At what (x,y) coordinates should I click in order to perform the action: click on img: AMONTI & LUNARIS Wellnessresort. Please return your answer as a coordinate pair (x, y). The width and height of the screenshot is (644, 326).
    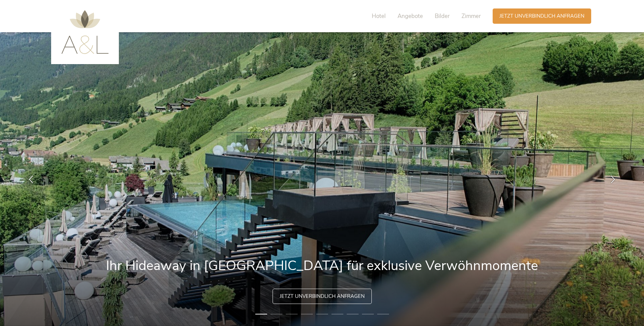
    Looking at the image, I should click on (85, 32).